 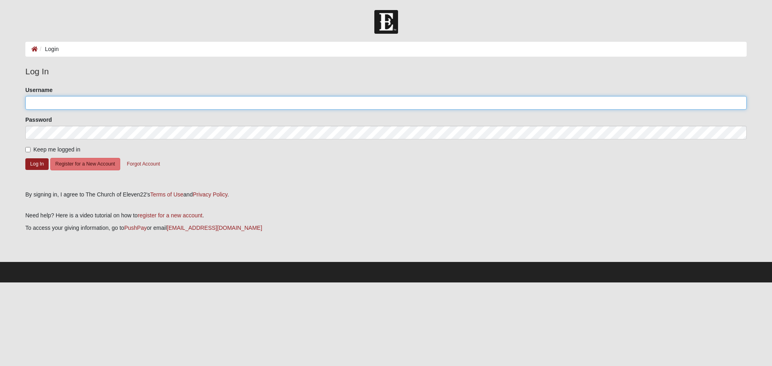 I want to click on p: To access your giving information, go to or email, so click(x=386, y=228).